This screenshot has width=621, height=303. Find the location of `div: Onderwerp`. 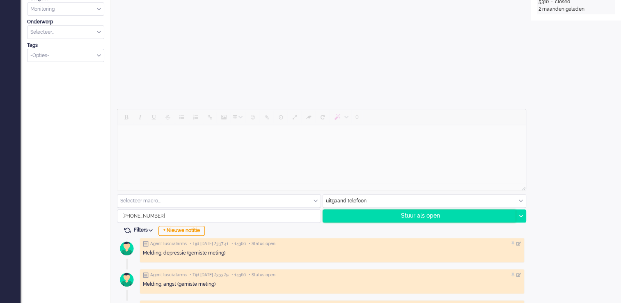

div: Onderwerp is located at coordinates (66, 22).